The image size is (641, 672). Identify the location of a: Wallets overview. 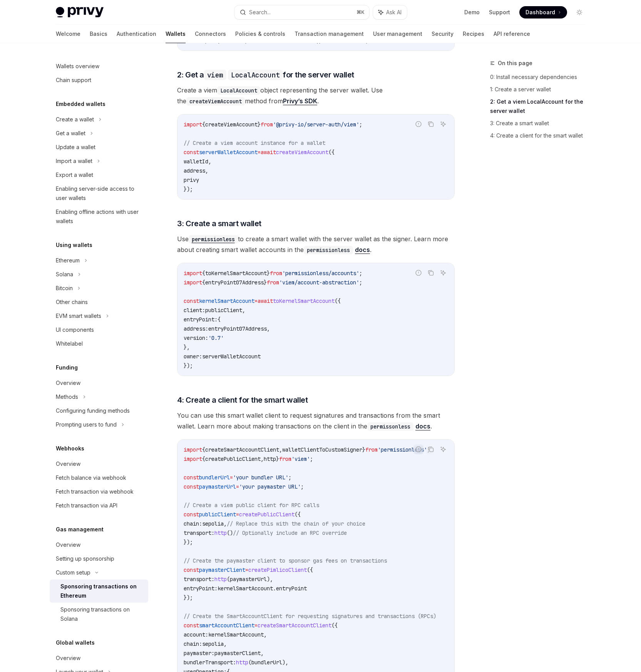
(99, 66).